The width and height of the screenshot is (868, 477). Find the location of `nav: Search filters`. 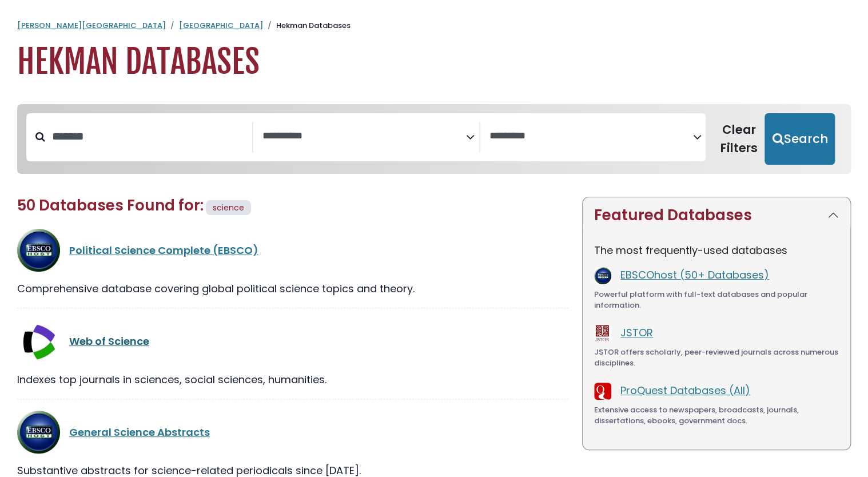

nav: Search filters is located at coordinates (434, 139).